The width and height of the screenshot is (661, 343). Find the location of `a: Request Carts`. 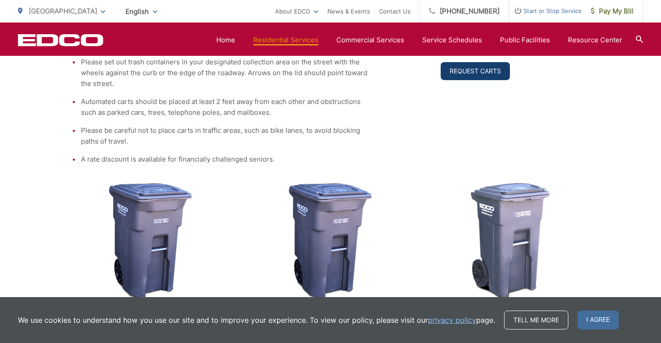

a: Request Carts is located at coordinates (475, 71).